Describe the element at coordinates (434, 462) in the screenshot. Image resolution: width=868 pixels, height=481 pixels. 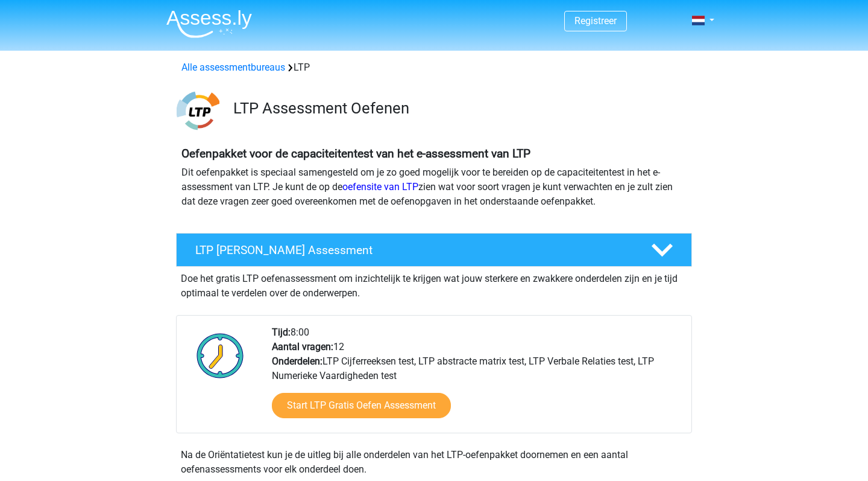
I see `div: Na de Oriëntatietest kun je de uitleg bij alle onderdelen van het LTP-oefenpakket doornemen en ee...` at that location.